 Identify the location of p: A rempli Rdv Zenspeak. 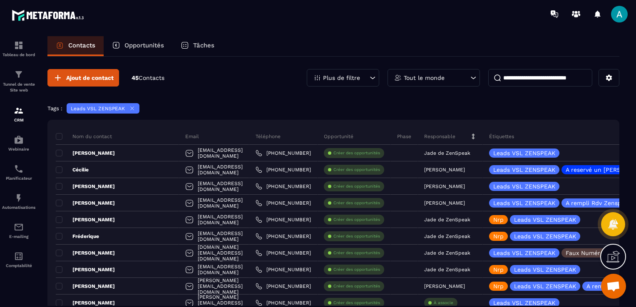
(599, 203).